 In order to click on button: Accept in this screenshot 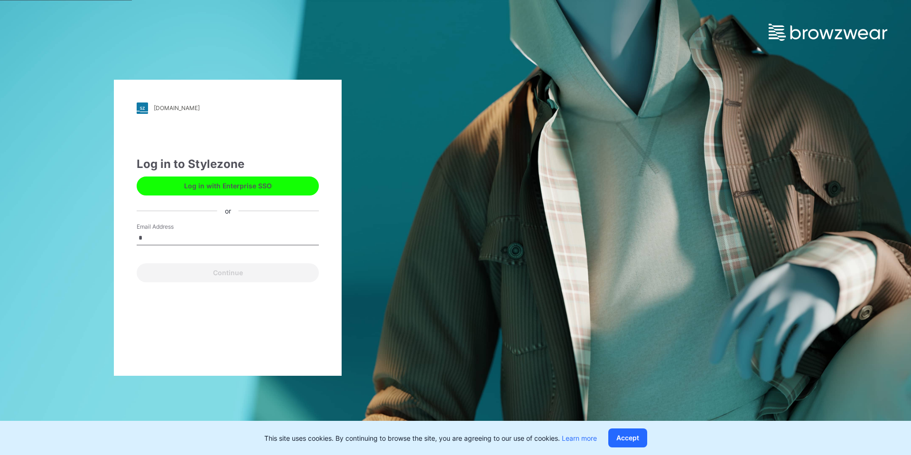, I will do `click(628, 438)`.